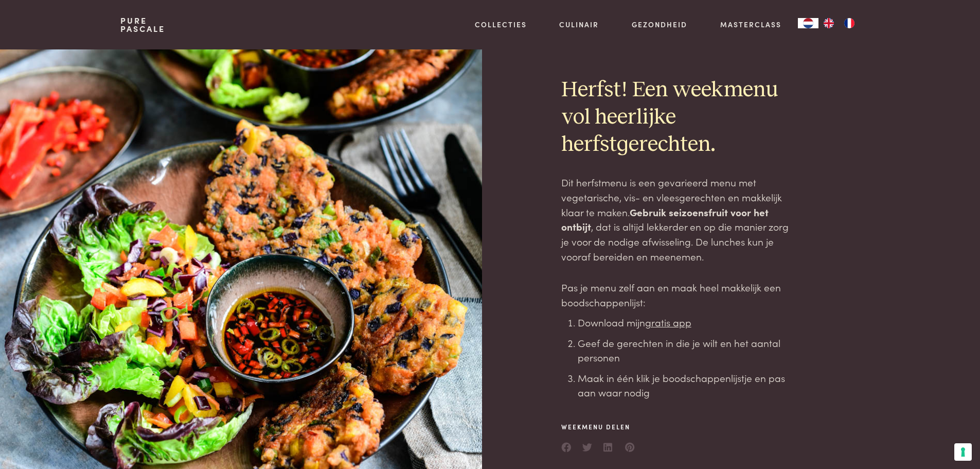 This screenshot has width=980, height=469. What do you see at coordinates (809, 23) in the screenshot?
I see `a: NL` at bounding box center [809, 23].